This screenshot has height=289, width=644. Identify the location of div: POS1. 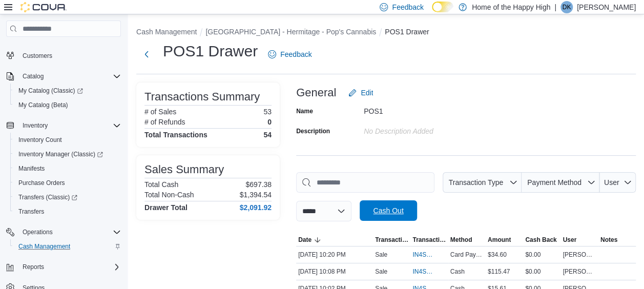
(432, 109).